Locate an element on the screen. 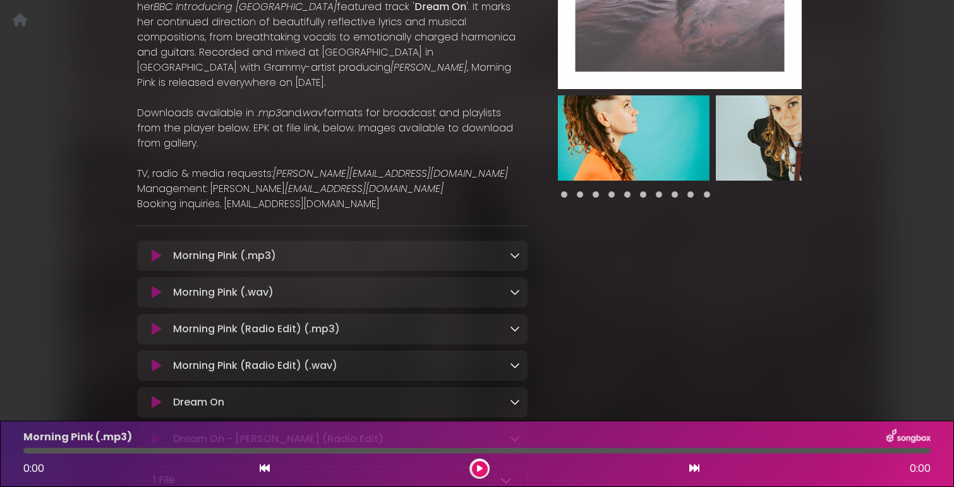  p: Dream On is located at coordinates (198, 403).